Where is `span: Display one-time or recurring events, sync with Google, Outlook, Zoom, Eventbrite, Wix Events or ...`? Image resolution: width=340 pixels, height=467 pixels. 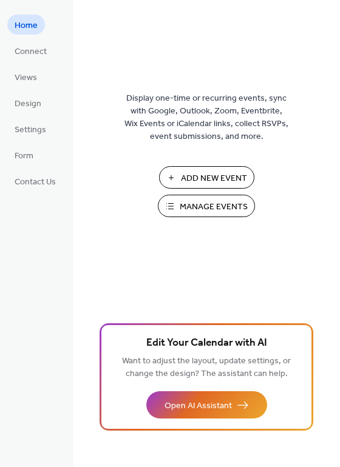
span: Display one-time or recurring events, sync with Google, Outlook, Zoom, Eventbrite, Wix Events or ... is located at coordinates (206, 118).